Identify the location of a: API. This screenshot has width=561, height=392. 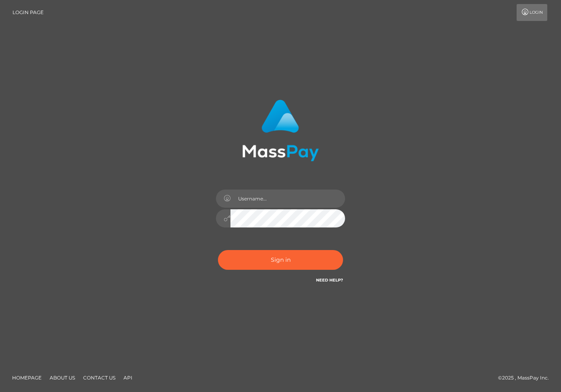
(128, 377).